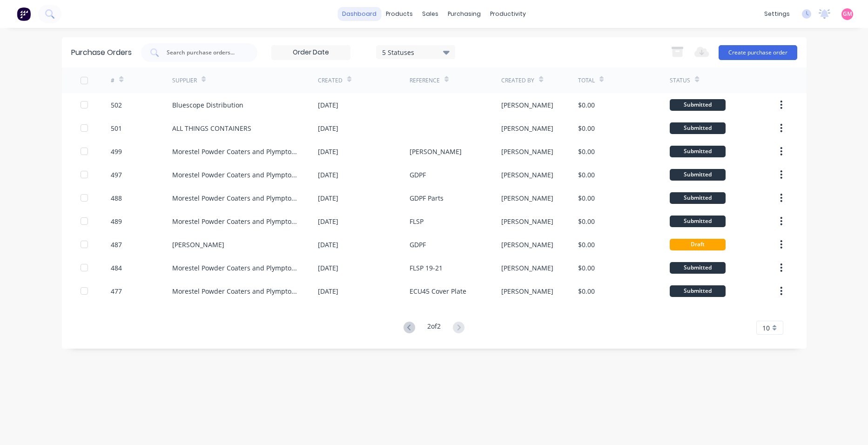  What do you see at coordinates (212, 128) in the screenshot?
I see `div: ALL THINGS CONTAINERS` at bounding box center [212, 128].